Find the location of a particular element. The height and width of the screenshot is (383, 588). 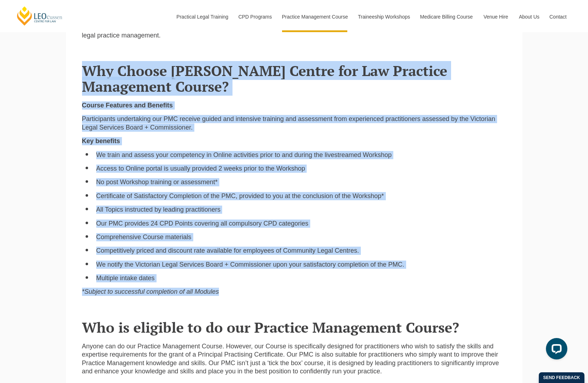

li: All Topics instructed by leading practitioners is located at coordinates (301, 209).